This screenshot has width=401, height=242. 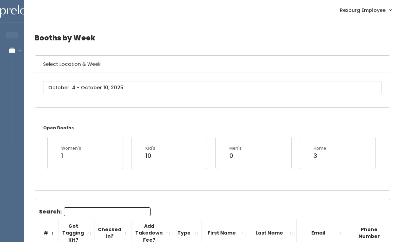 I want to click on span: Rexburg Employee, so click(x=363, y=10).